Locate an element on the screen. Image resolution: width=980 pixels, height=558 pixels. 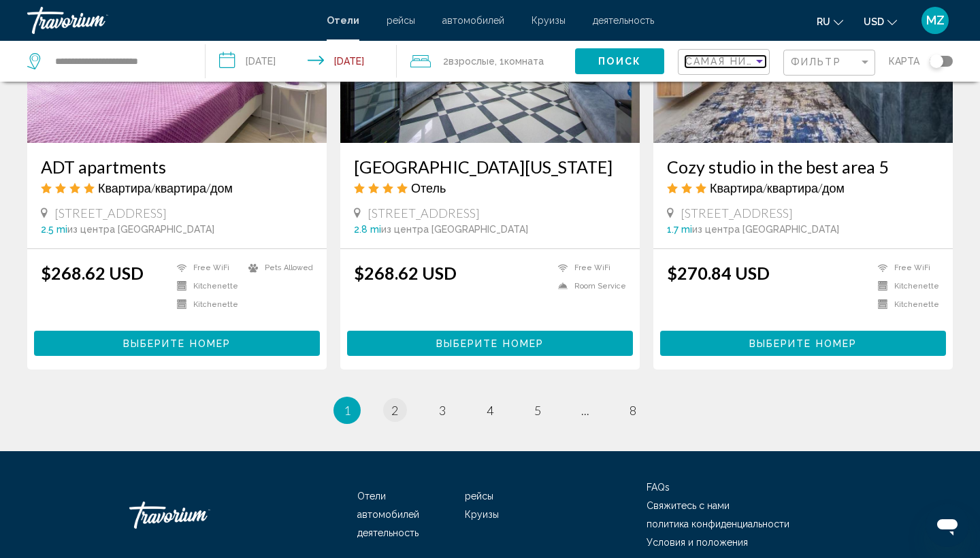
span: политика конфиденциальности is located at coordinates (718, 524).